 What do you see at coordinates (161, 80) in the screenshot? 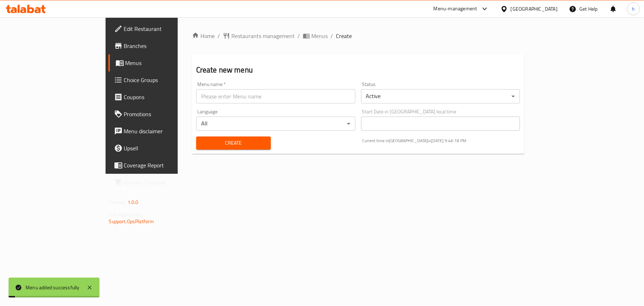
I see `a: Choice Groups` at bounding box center [161, 80].